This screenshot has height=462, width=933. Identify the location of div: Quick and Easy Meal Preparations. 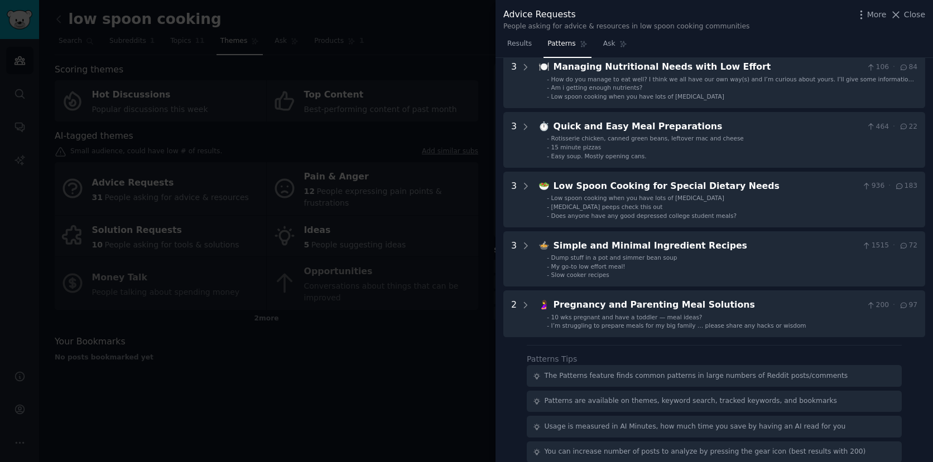
(708, 127).